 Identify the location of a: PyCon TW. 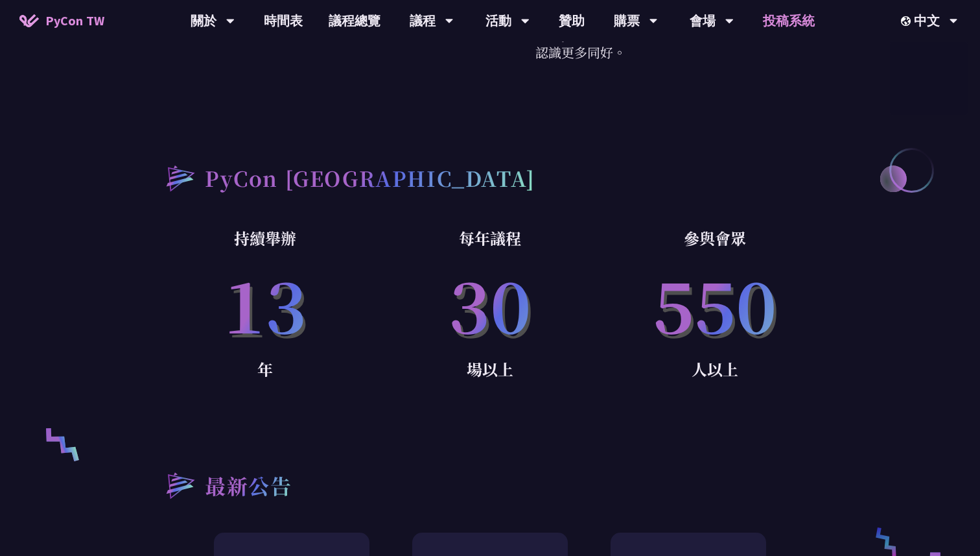
(62, 21).